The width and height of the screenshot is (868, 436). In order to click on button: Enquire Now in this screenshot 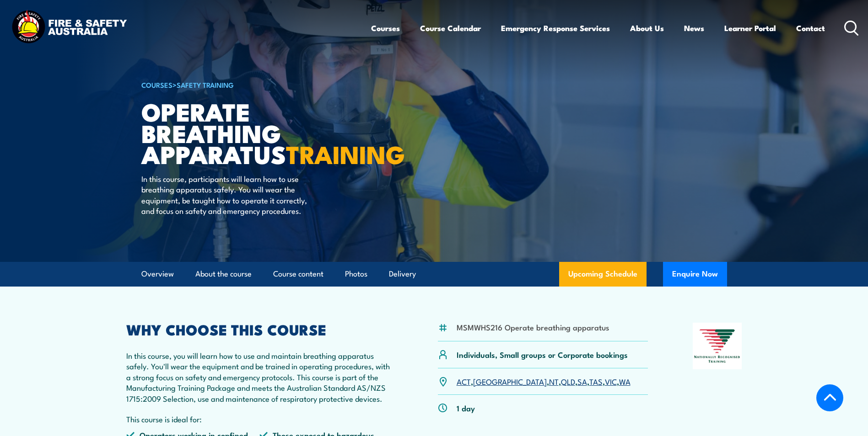, I will do `click(695, 274)`.